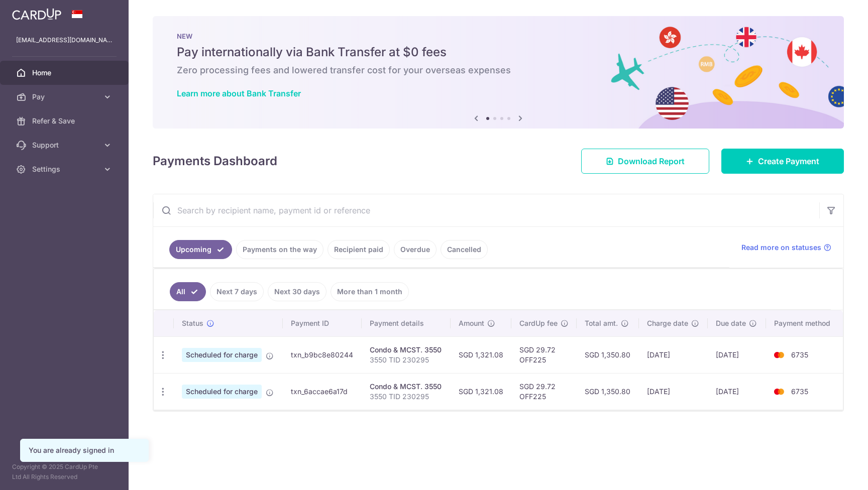 This screenshot has height=490, width=868. Describe the element at coordinates (370, 292) in the screenshot. I see `a: More than 1 month` at that location.